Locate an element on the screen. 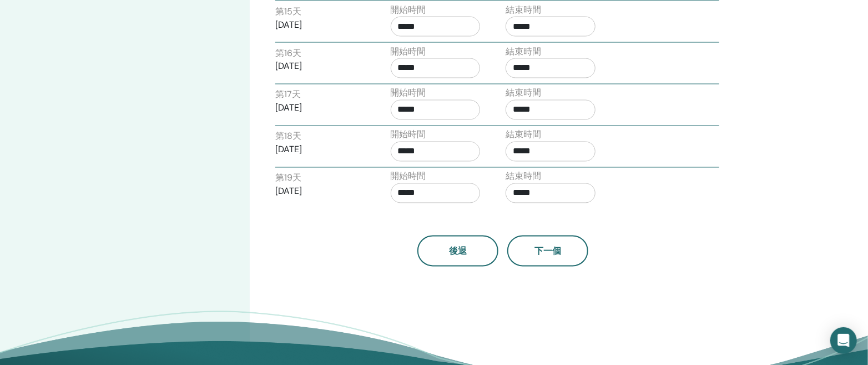 The width and height of the screenshot is (868, 365). font: 19 is located at coordinates (288, 178).